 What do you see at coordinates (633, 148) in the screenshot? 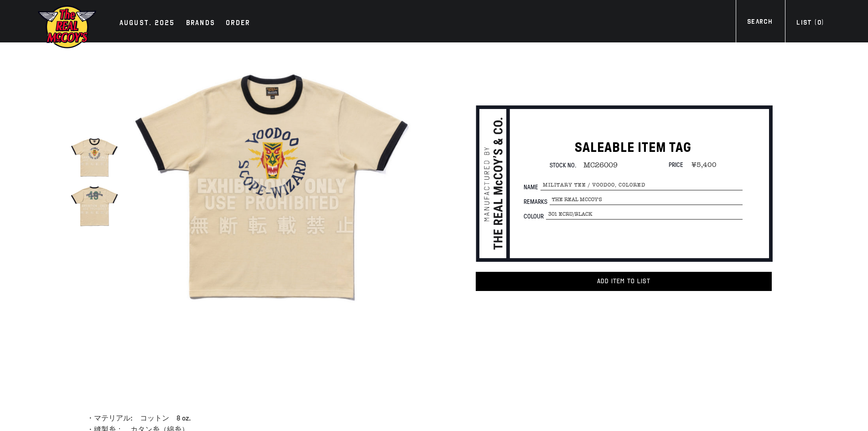
I see `h1: SALEABLE ITEM TAG` at bounding box center [633, 148].